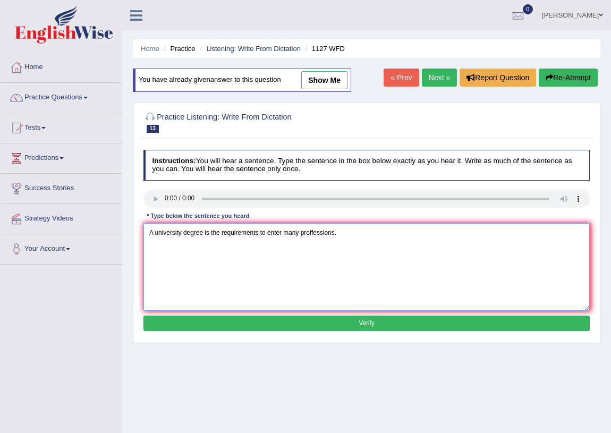 The width and height of the screenshot is (611, 433). Describe the element at coordinates (61, 248) in the screenshot. I see `a: Your Account` at that location.